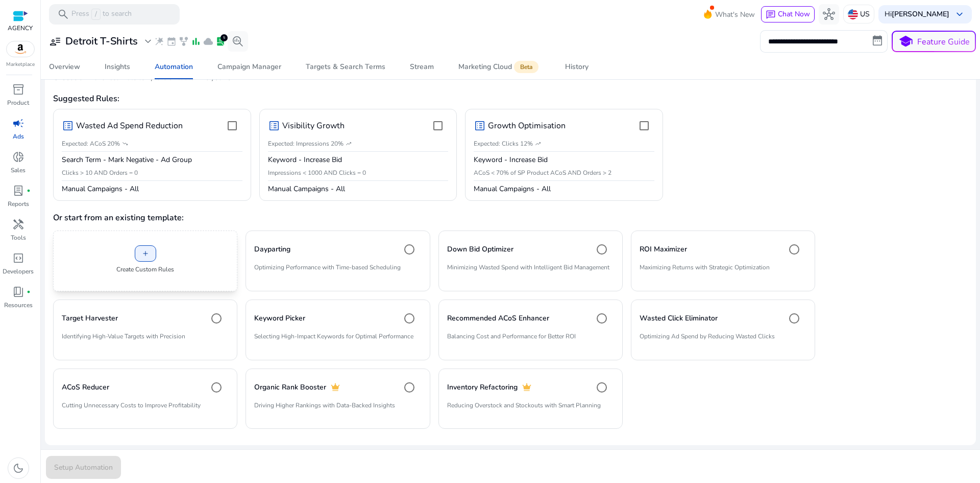 The height and width of the screenshot is (483, 980). Describe the element at coordinates (483, 387) in the screenshot. I see `h4: Inventory Refactoring` at that location.